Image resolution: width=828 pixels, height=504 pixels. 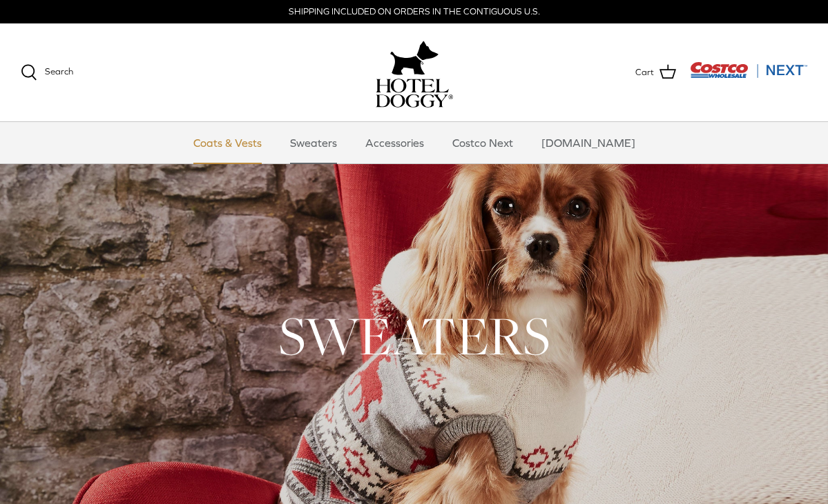 I want to click on img: Costco Next, so click(x=749, y=69).